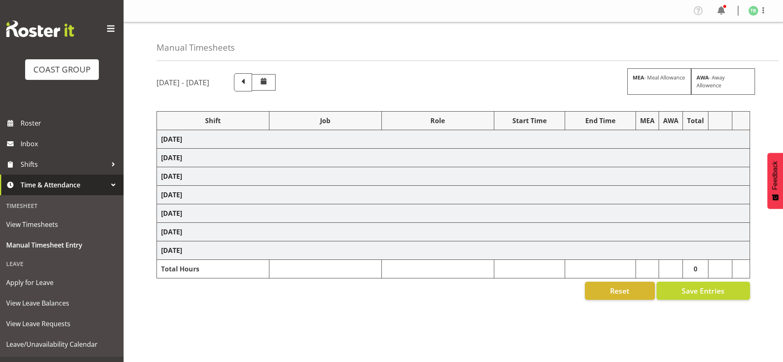 The height and width of the screenshot is (362, 783). What do you see at coordinates (670, 121) in the screenshot?
I see `div: AWA` at bounding box center [670, 121].